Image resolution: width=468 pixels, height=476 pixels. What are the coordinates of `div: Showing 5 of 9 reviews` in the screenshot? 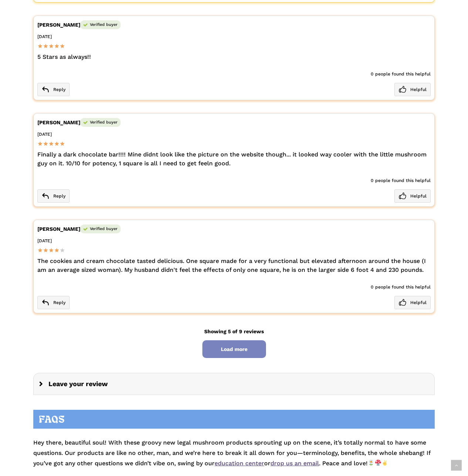 It's located at (234, 342).